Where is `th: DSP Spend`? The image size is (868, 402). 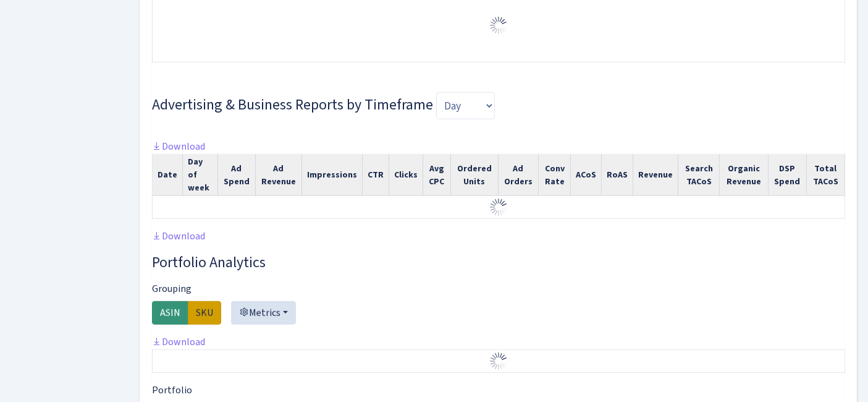 th: DSP Spend is located at coordinates (787, 175).